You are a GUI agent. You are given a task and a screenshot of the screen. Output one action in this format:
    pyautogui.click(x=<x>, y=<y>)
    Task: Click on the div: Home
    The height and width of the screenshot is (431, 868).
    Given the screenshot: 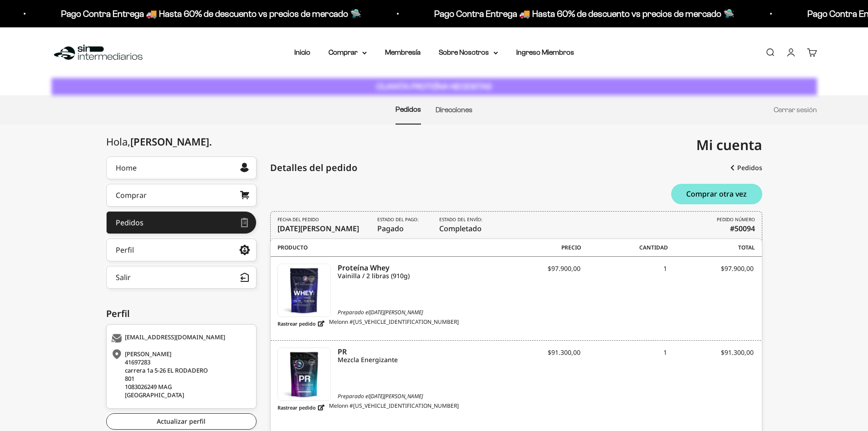 What is the action you would take?
    pyautogui.click(x=126, y=168)
    